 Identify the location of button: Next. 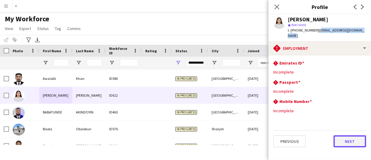
(349, 142).